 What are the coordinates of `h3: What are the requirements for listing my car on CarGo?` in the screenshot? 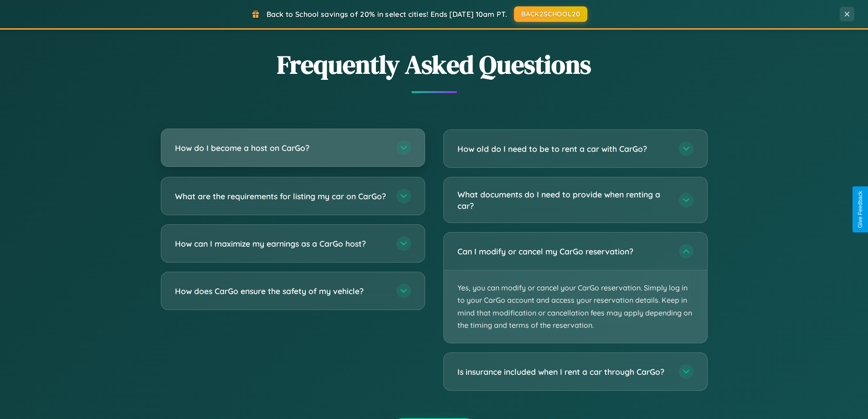 It's located at (281, 196).